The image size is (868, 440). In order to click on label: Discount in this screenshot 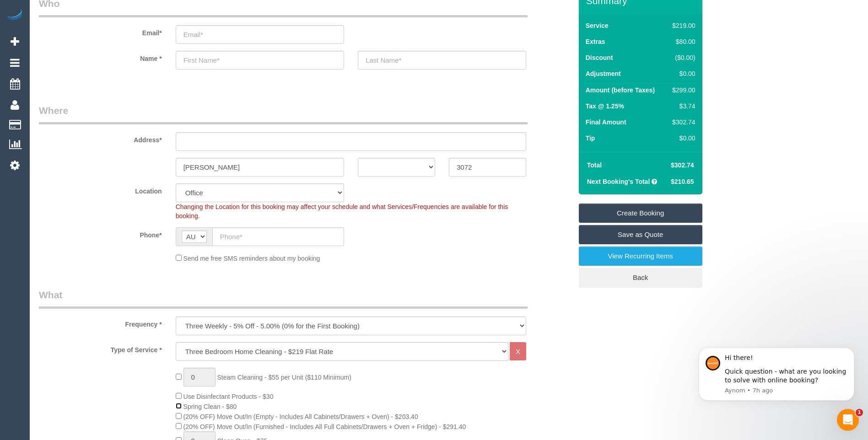, I will do `click(599, 58)`.